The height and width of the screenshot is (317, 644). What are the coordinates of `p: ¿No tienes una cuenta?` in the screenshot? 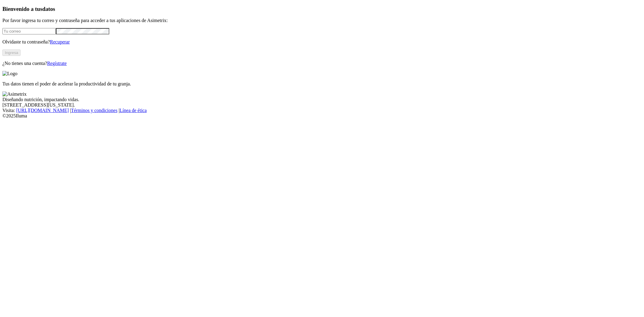 It's located at (322, 64).